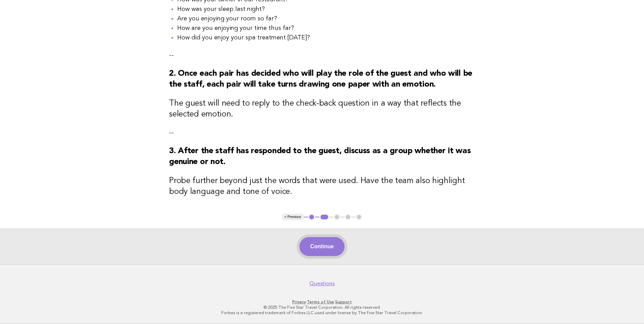 The height and width of the screenshot is (324, 644). What do you see at coordinates (322, 284) in the screenshot?
I see `a: Questions` at bounding box center [322, 284].